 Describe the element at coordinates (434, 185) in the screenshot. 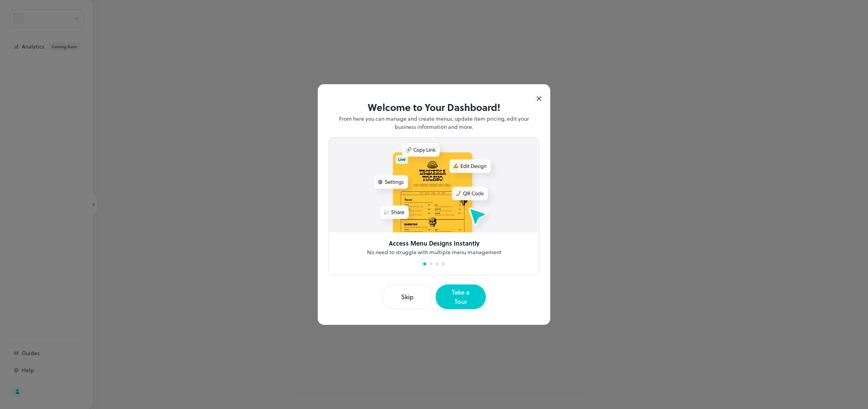

I see `img: intro-access-menu-design-1ff07d5f.jpg` at that location.